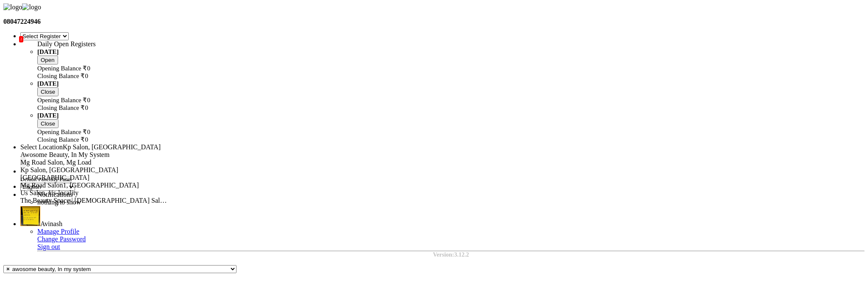 Image resolution: width=868 pixels, height=288 pixels. Describe the element at coordinates (49, 246) in the screenshot. I see `a: Sign out` at that location.